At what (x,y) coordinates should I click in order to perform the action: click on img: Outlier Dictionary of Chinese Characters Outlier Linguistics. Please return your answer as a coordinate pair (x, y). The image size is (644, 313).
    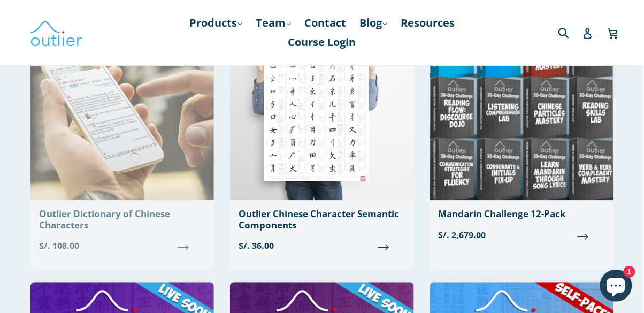
    Looking at the image, I should click on (122, 108).